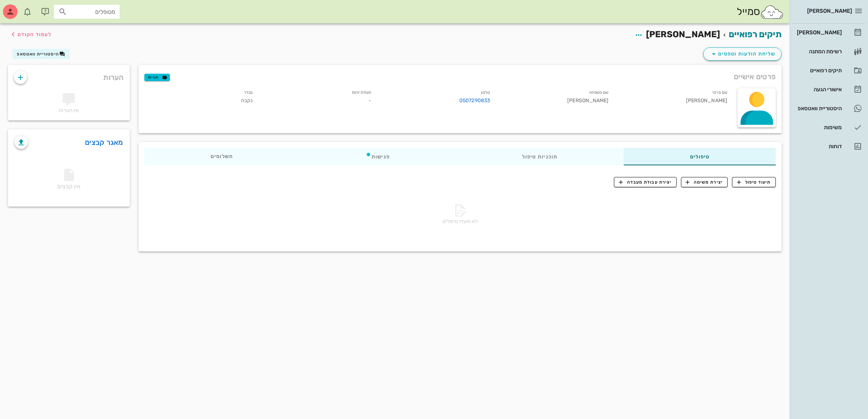 The image size is (868, 419). I want to click on a: 0507290833, so click(475, 101).